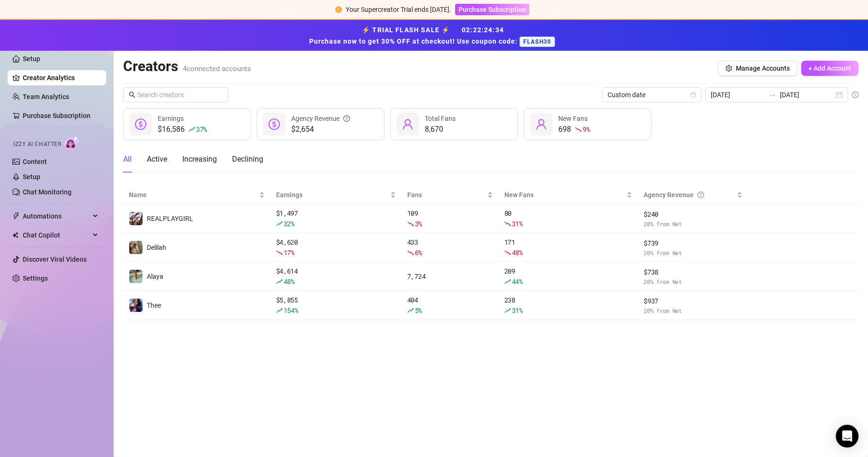 The height and width of the screenshot is (457, 868). What do you see at coordinates (154, 305) in the screenshot?
I see `span: Thee` at bounding box center [154, 305].